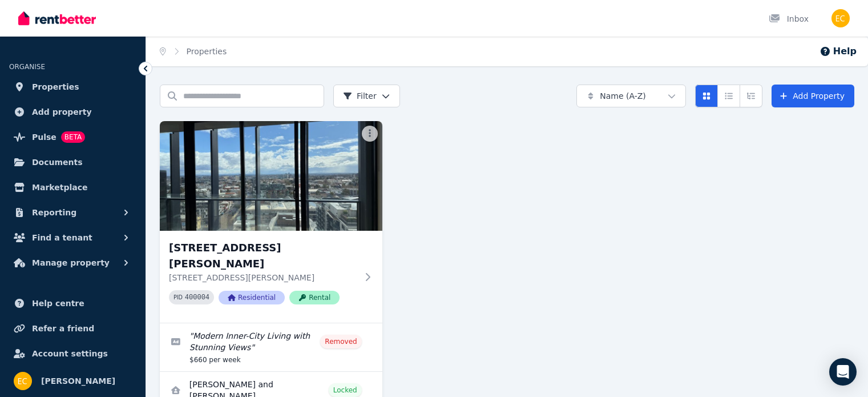 Image resolution: width=868 pixels, height=397 pixels. Describe the element at coordinates (359, 96) in the screenshot. I see `span: Filter` at that location.